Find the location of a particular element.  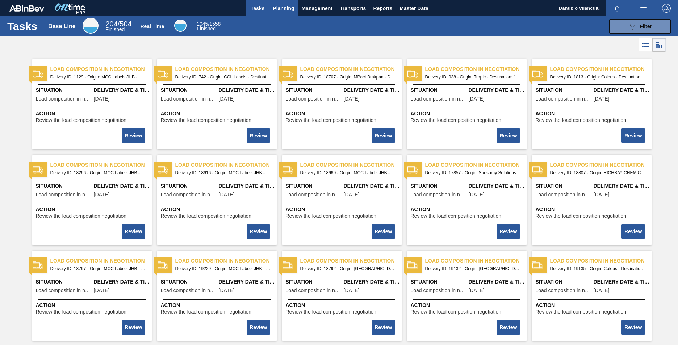

div: Complete task: 2252144 is located at coordinates (384, 328).